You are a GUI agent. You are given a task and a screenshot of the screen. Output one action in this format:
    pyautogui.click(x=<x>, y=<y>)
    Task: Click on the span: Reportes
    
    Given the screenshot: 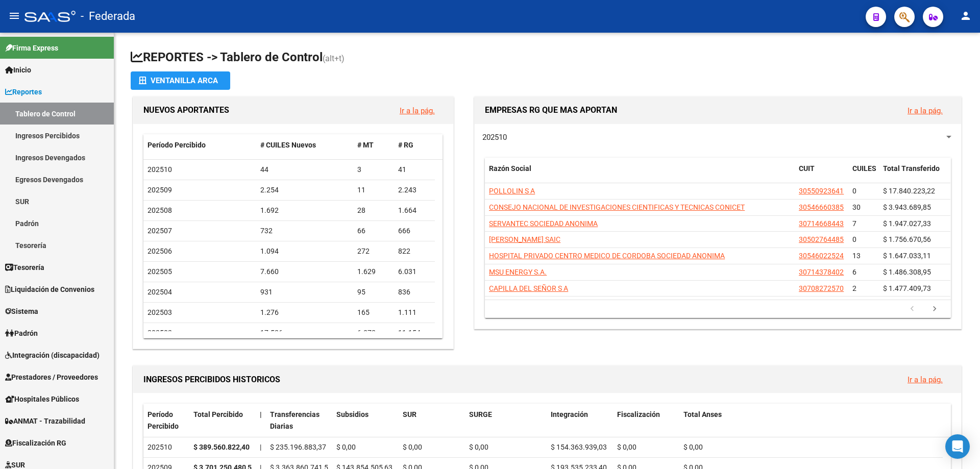 What is the action you would take?
    pyautogui.click(x=23, y=92)
    